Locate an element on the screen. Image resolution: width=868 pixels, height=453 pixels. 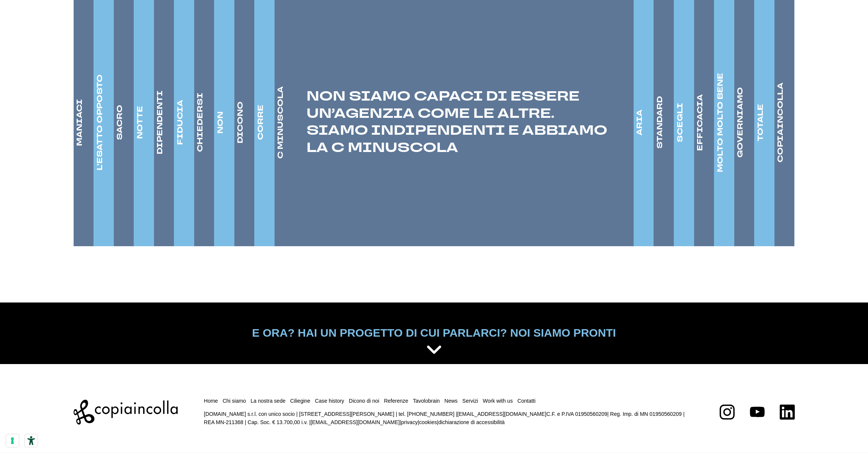
h5: E ORA? HAI UN PROGETTO DI CUI PARLARCI? NOI SIAMO PRONTI is located at coordinates (434, 333).